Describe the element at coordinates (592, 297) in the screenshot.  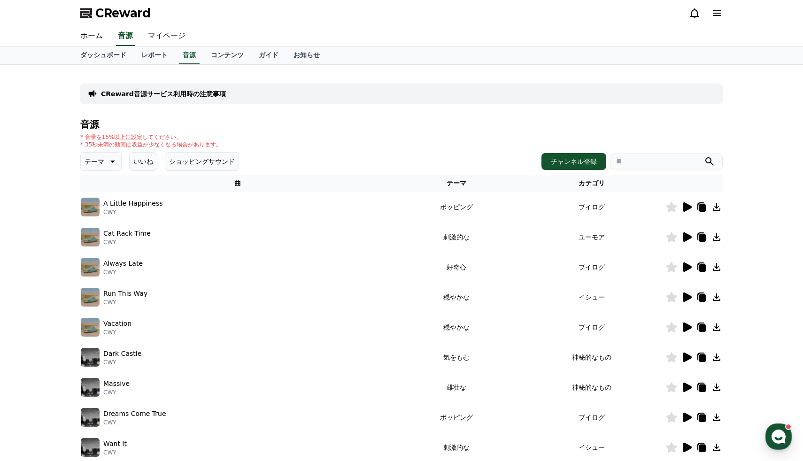
I see `td: イシュー` at that location.